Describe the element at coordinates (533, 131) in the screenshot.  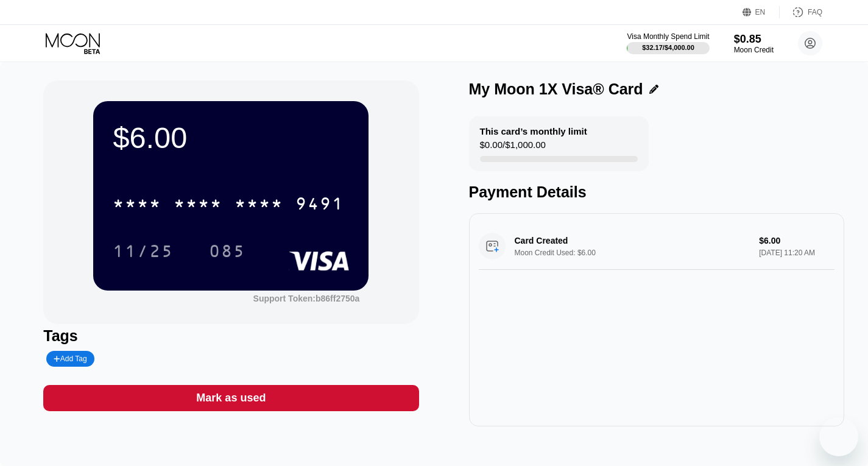
I see `div: This card’s monthly limit` at that location.